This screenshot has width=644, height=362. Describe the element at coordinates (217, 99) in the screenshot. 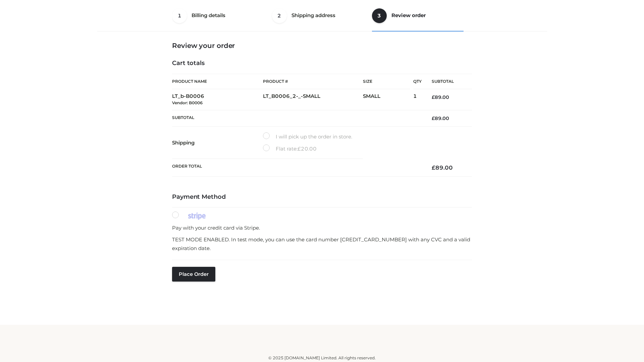

I see `td: LT_b-B0006` at that location.